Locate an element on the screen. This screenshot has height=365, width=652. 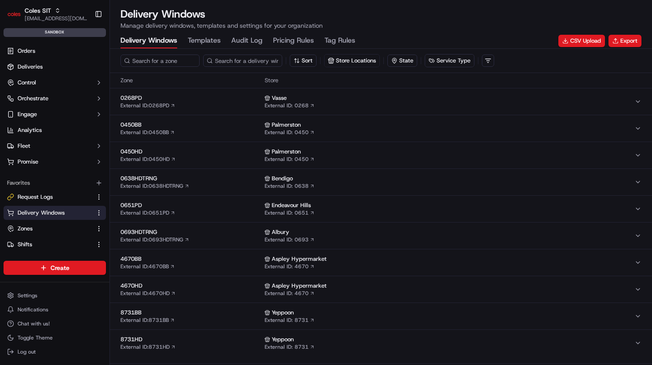
button: Chat with us! is located at coordinates (55, 323).